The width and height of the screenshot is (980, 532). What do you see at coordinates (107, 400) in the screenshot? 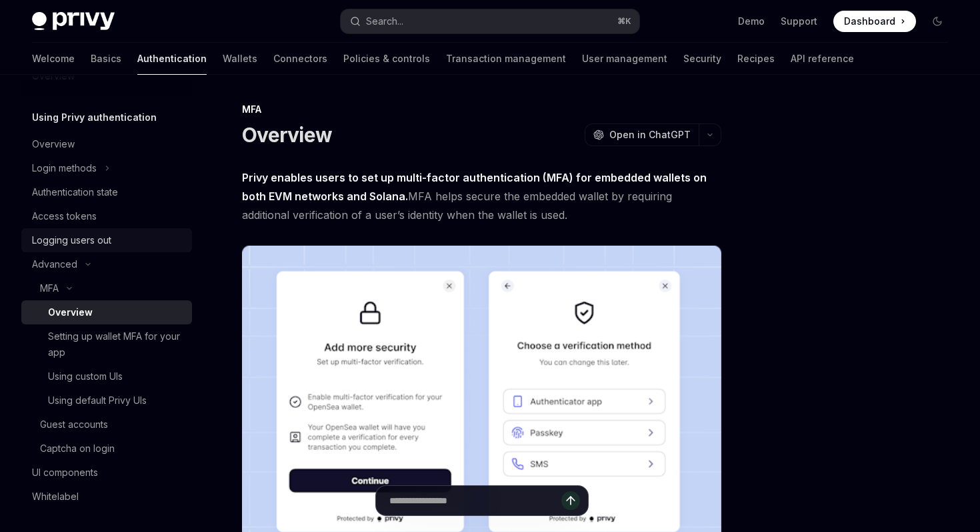
I see `a: Using default Privy UIs` at bounding box center [107, 400].